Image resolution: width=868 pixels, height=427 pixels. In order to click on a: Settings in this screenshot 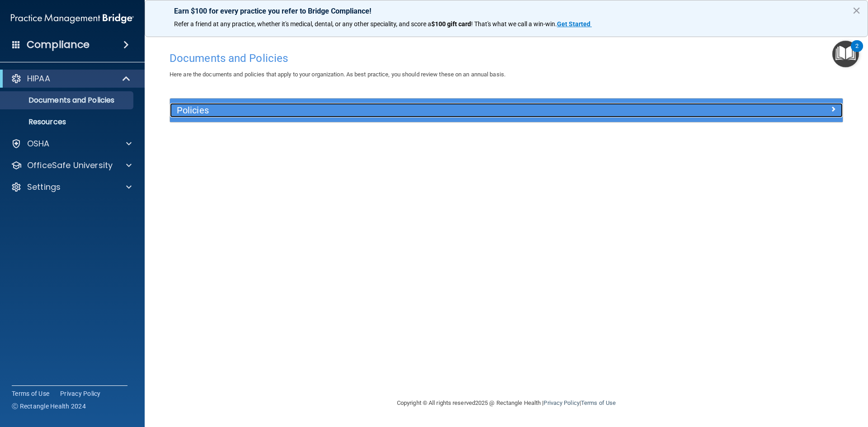, I will do `click(71, 187)`.